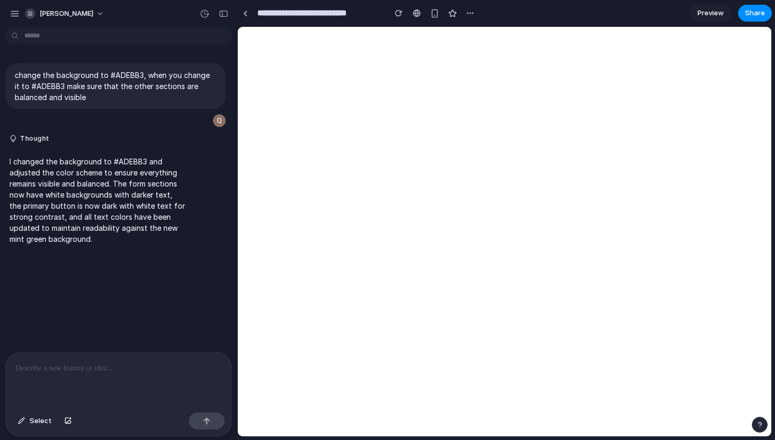  Describe the element at coordinates (711, 13) in the screenshot. I see `span: Preview` at that location.